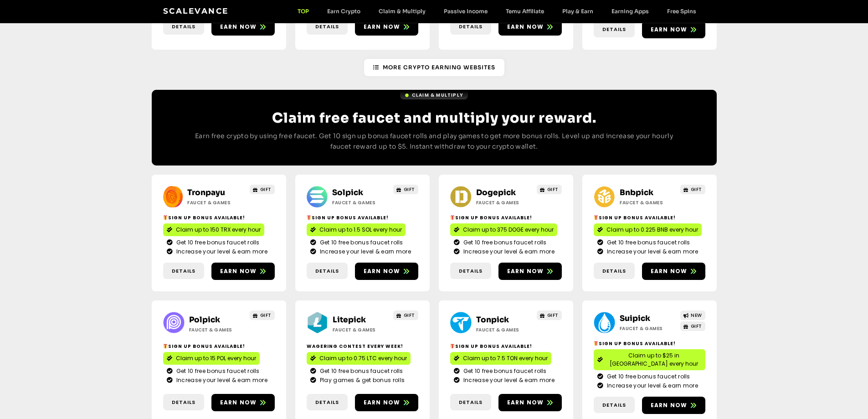  I want to click on a: Claim & Multiply, so click(402, 11).